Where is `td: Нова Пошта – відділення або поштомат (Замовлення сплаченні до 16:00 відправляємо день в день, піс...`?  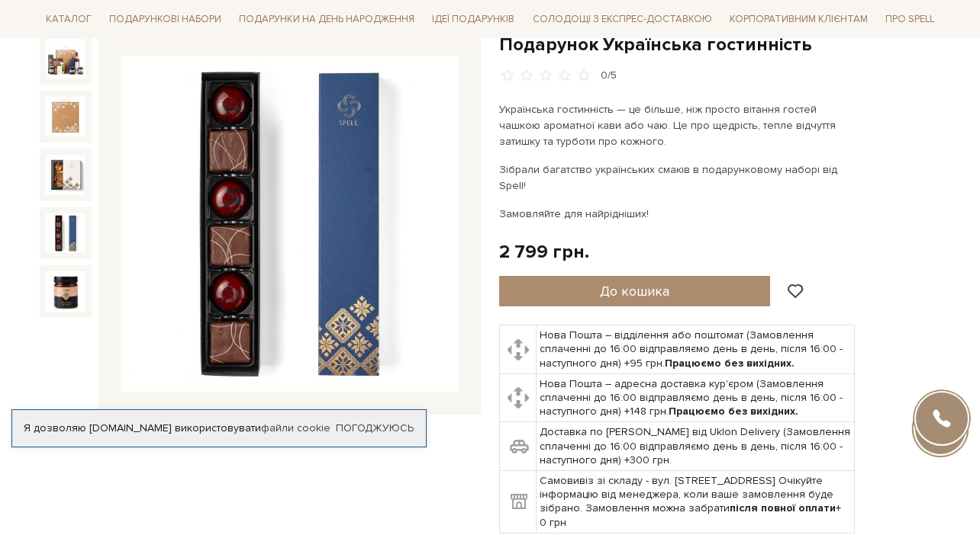
td: Нова Пошта – відділення або поштомат (Замовлення сплаченні до 16:00 відправляємо день в день, піс... is located at coordinates (695, 350).